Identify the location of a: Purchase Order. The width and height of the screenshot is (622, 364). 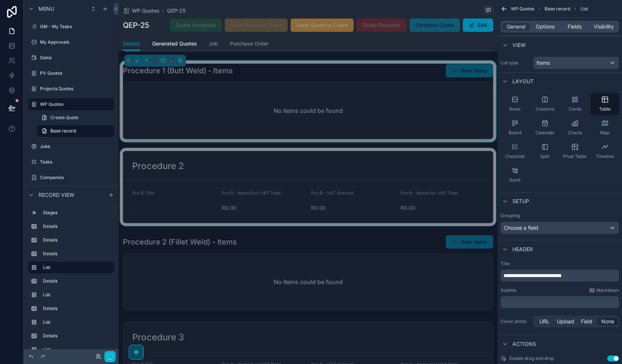
(249, 44).